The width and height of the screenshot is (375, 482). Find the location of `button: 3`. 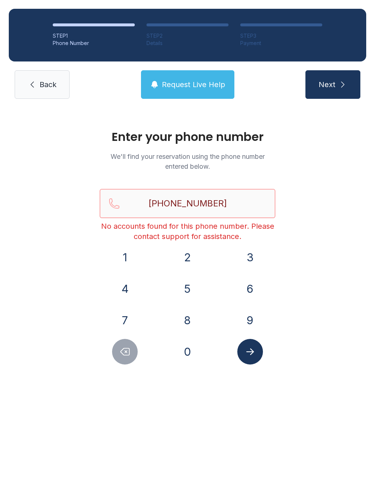

button: 3 is located at coordinates (250, 257).